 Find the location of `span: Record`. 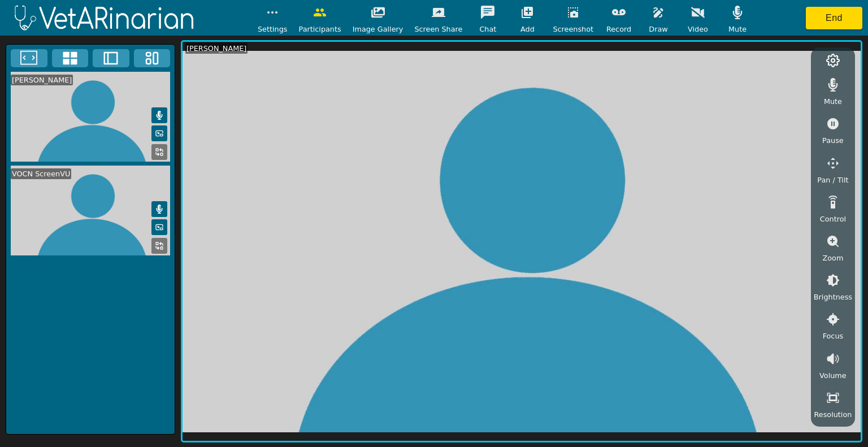

span: Record is located at coordinates (619, 29).